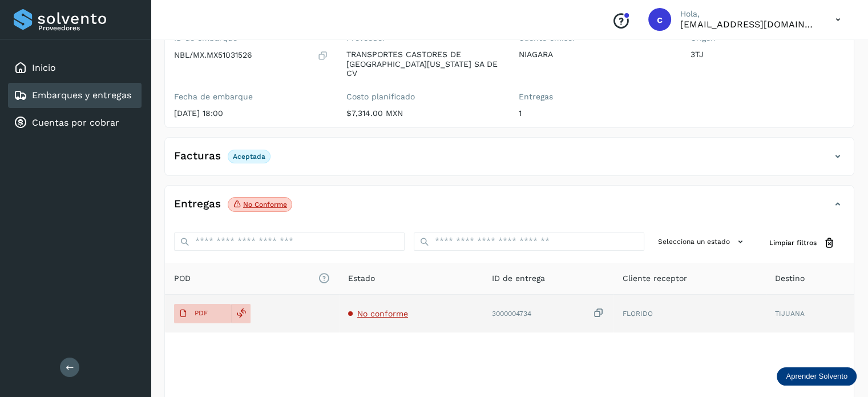 The image size is (868, 397). Describe the element at coordinates (201, 313) in the screenshot. I see `p: PDF` at that location.